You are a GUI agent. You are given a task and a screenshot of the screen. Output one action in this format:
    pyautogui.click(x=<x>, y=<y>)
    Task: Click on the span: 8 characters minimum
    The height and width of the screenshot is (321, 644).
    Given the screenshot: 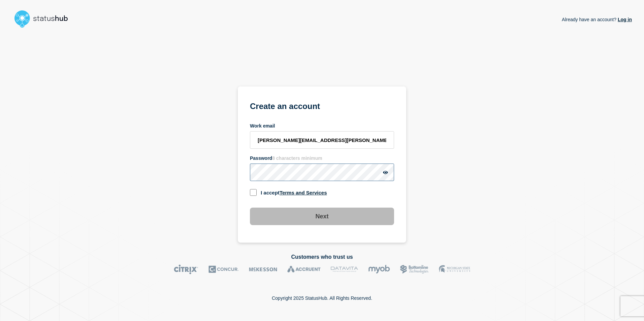 What is the action you would take?
    pyautogui.click(x=297, y=158)
    